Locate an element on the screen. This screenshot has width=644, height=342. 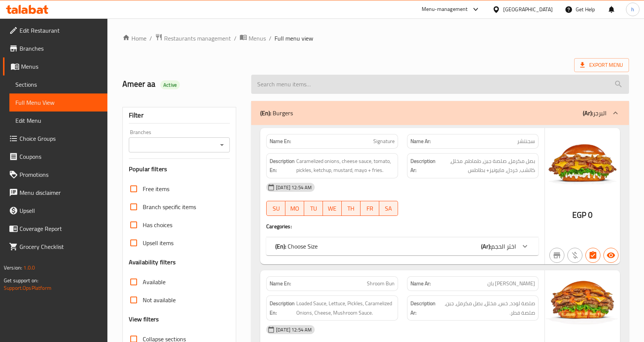
span: Shroom Bun is located at coordinates (381, 283).